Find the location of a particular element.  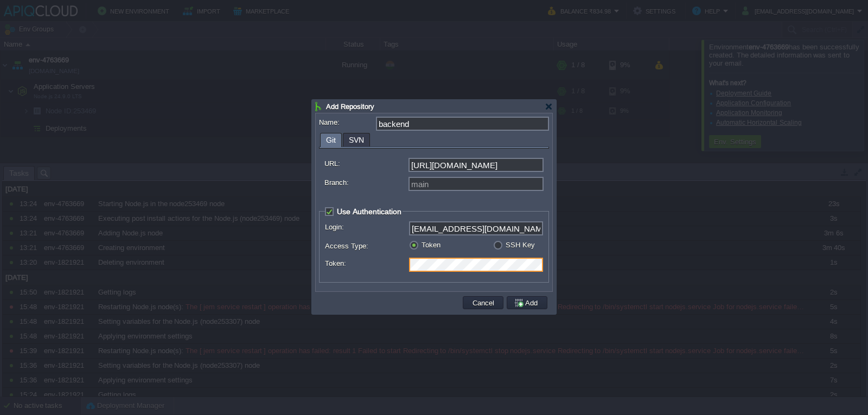

label: SSH Key is located at coordinates (521, 245).